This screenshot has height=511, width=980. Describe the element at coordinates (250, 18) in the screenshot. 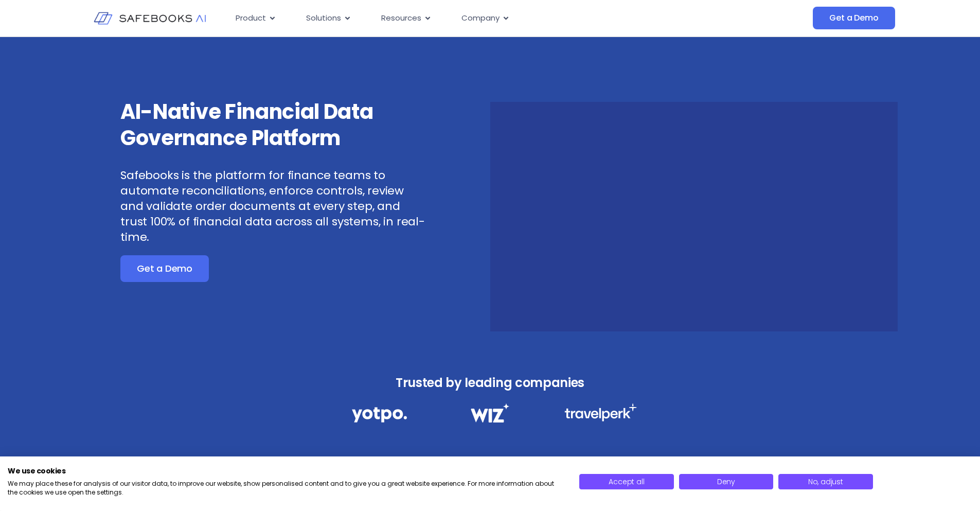

I see `span: Product` at that location.